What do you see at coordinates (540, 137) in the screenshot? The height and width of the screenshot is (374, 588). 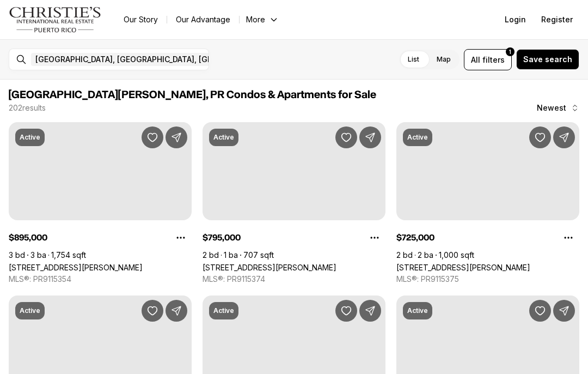 I see `button: Save Property: 1479 ASHFORD AVE #607` at bounding box center [540, 137].